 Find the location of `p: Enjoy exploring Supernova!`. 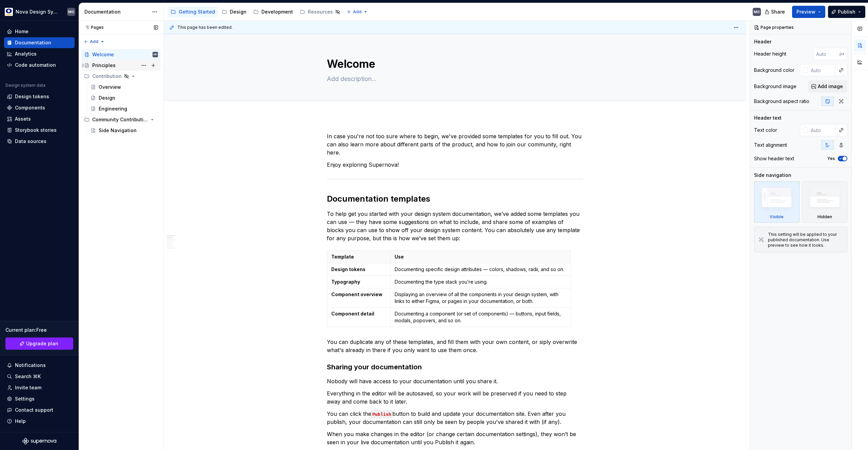

p: Enjoy exploring Supernova! is located at coordinates (455, 164).